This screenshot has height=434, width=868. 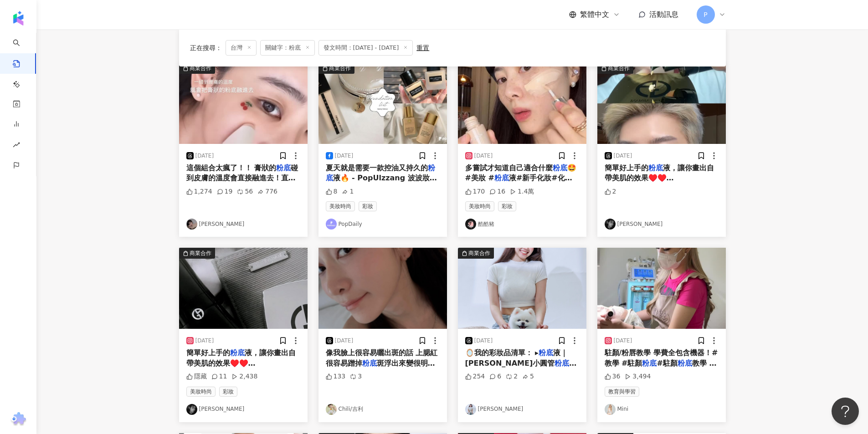 I want to click on span: 碰到皮膚的溫度會直接融進去！直接貼合皮膚超持妝！, so click(x=243, y=178).